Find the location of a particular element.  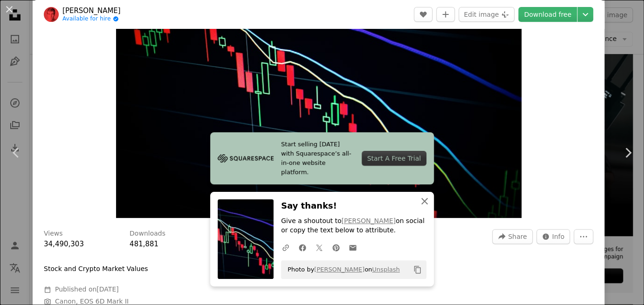

button: Add to Collection is located at coordinates (445, 15).